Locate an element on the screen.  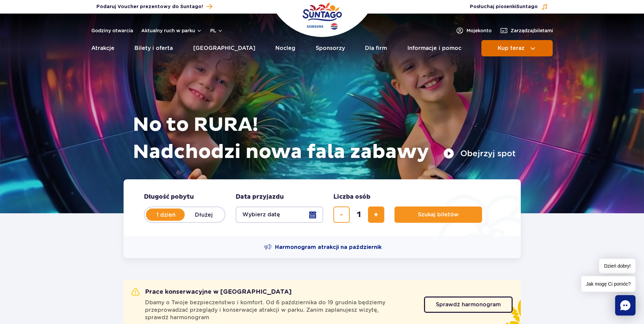
span: Szukaj biletów is located at coordinates (438, 215).